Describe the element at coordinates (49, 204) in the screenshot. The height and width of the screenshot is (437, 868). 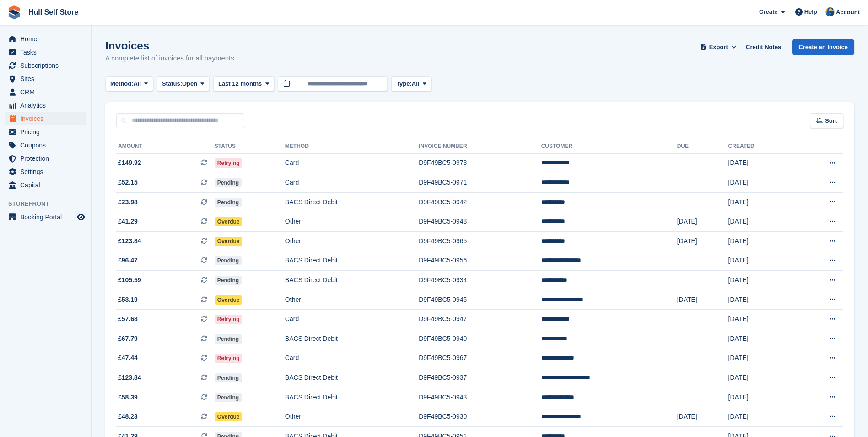
I see `span: Storefront` at that location.